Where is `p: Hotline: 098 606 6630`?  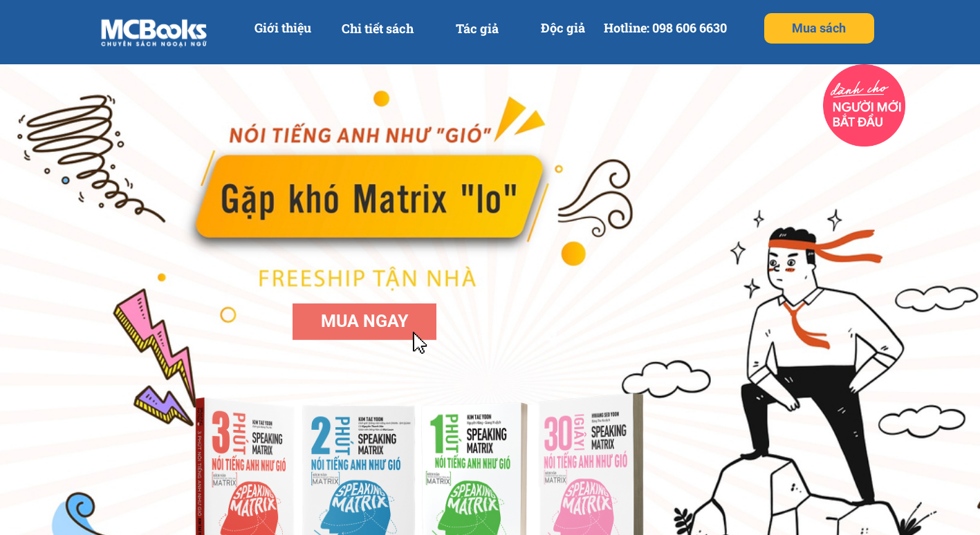
p: Hotline: 098 606 6630 is located at coordinates (665, 27).